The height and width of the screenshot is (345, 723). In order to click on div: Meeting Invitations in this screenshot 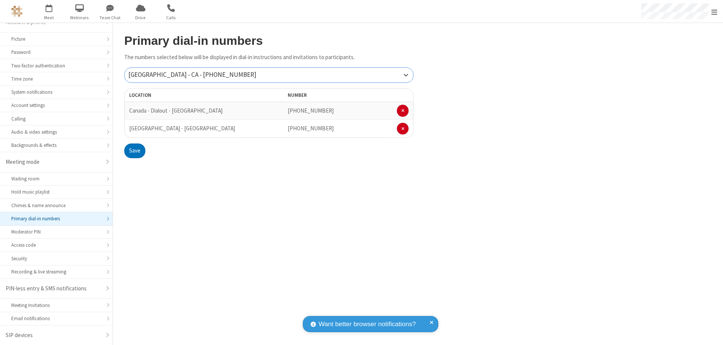, I will do `click(56, 305)`.